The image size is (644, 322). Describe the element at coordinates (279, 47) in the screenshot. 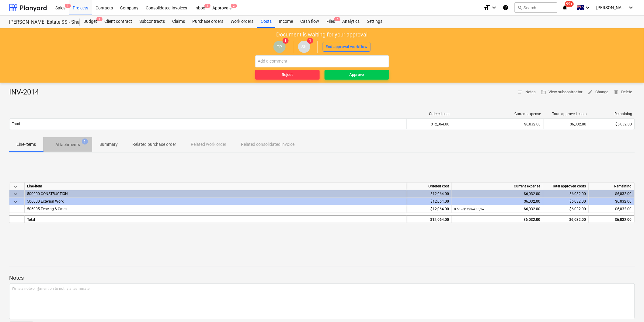

I see `div: Tejas Pawar` at that location.